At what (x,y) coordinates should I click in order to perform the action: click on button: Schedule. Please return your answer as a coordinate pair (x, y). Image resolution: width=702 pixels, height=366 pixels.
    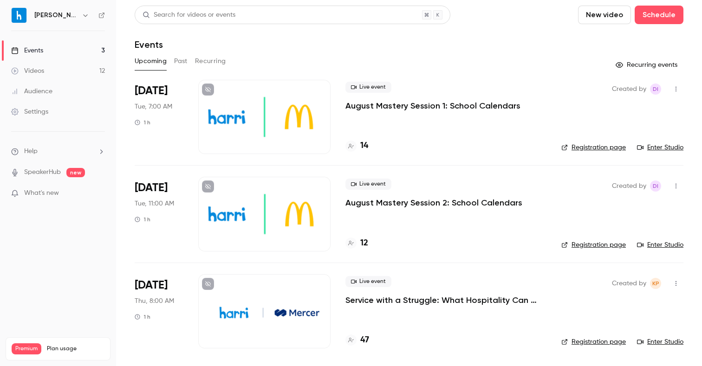
    Looking at the image, I should click on (659, 15).